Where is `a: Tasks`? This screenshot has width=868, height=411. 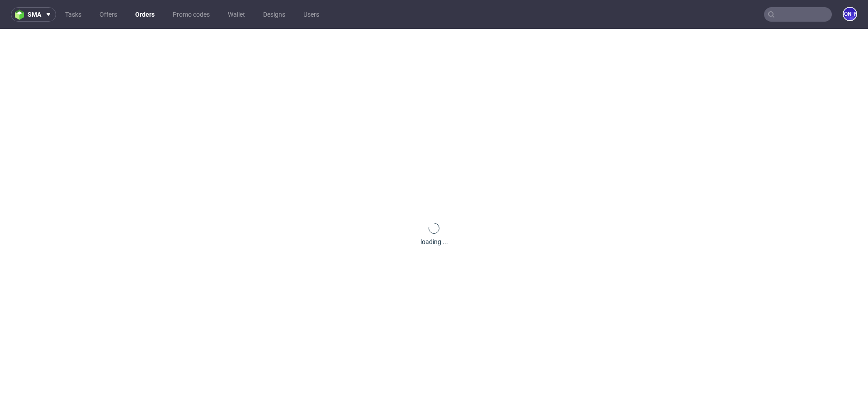 a: Tasks is located at coordinates (73, 15).